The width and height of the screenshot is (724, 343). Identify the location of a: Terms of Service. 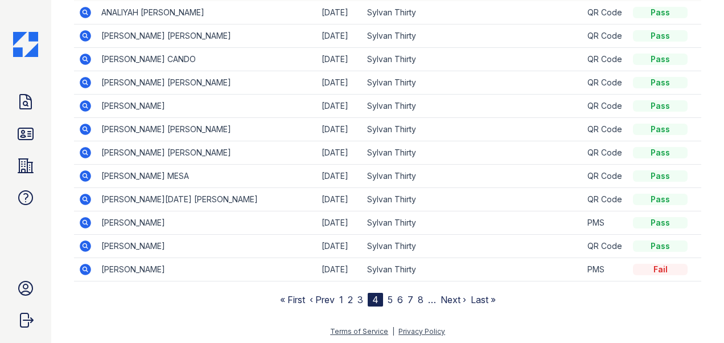
(359, 331).